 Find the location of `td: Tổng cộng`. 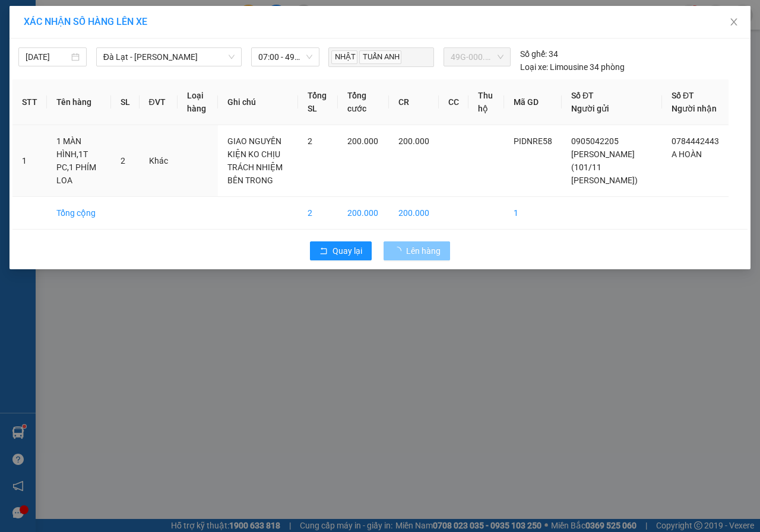

td: Tổng cộng is located at coordinates (79, 213).